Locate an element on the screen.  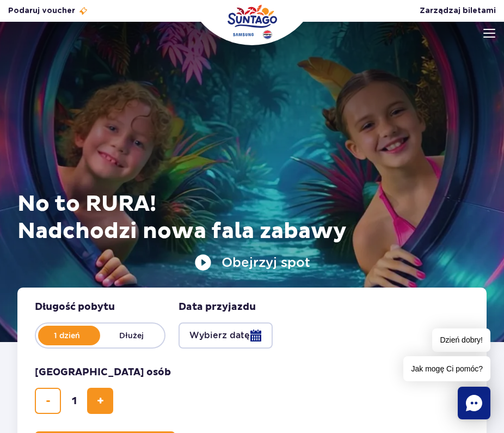
button: Obejrzyj spot is located at coordinates (252, 262).